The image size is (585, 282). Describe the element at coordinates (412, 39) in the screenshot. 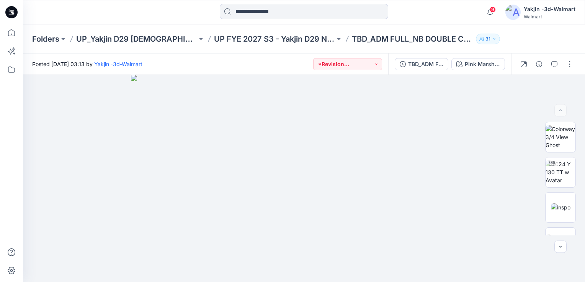

I see `p: TBD_ADM FULL_NB DOUBLE CAMI` at that location.